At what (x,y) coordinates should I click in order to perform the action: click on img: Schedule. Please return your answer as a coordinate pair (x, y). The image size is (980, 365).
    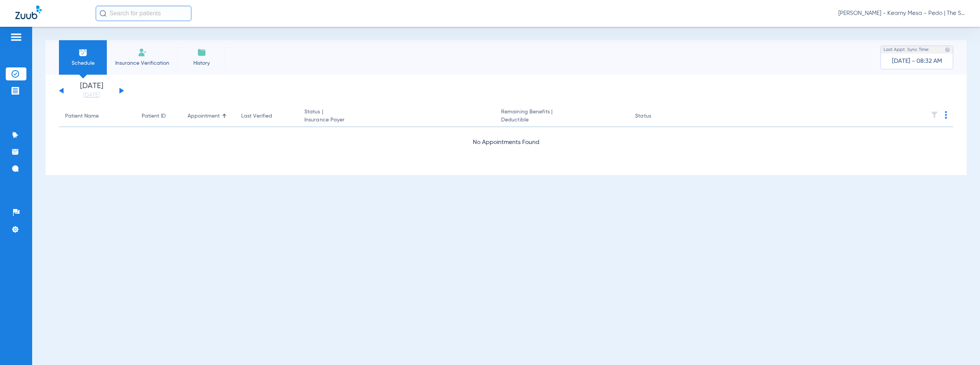
    Looking at the image, I should click on (83, 53).